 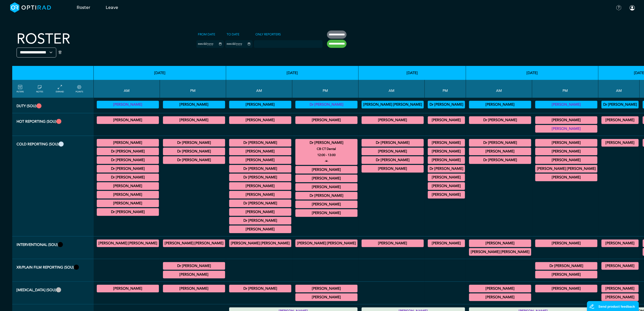 I want to click on label: Only Reporters, so click(x=268, y=35).